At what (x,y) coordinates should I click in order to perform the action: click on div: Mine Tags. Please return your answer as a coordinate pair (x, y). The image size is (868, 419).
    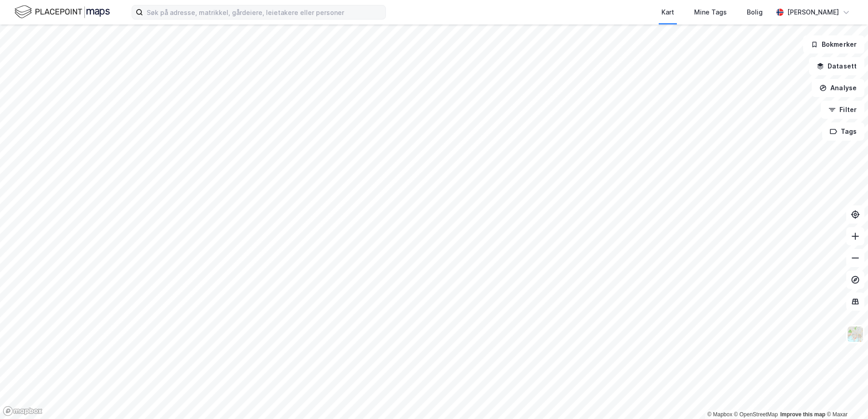
    Looking at the image, I should click on (710, 12).